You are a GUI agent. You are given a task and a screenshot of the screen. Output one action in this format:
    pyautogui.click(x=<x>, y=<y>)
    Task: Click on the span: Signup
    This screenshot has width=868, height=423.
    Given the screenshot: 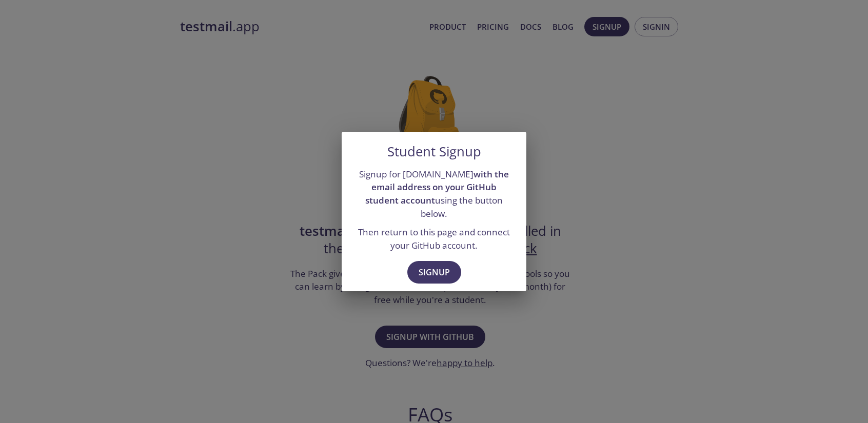 What is the action you would take?
    pyautogui.click(x=434, y=272)
    